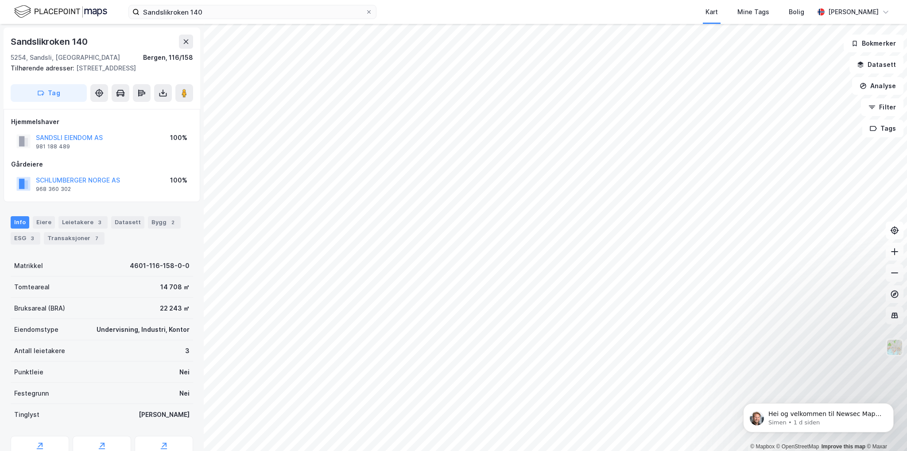  What do you see at coordinates (252, 12) in the screenshot?
I see `input: Søk på adresse, matrikkel, gårdeiere, leietakere eller personer` at bounding box center [252, 12].